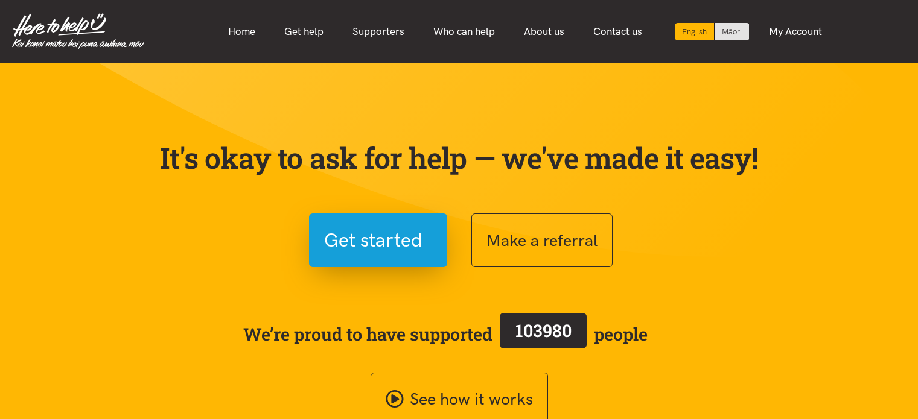  I want to click on button: Make a referral, so click(542, 240).